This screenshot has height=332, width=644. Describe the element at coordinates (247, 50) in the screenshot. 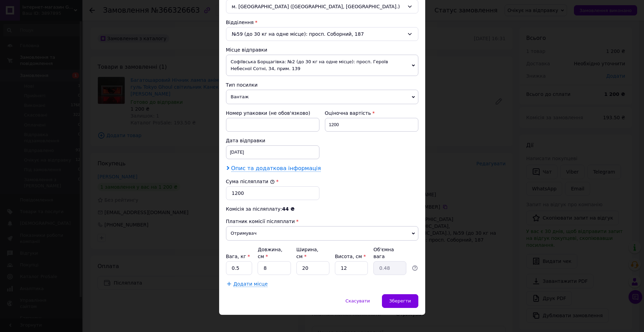

I see `span: Місце відправки` at that location.